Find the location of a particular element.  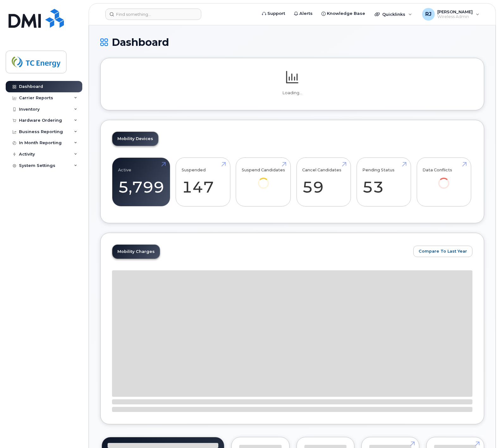

a: Pending Status 53 is located at coordinates (383, 182).